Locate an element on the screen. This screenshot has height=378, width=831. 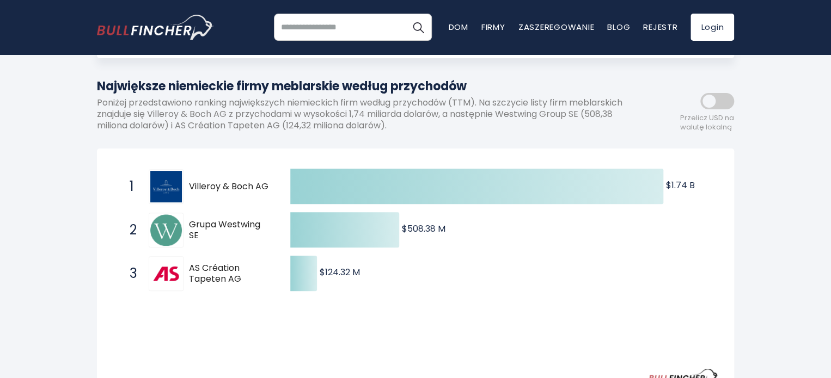
font: Villeroy & Boch AG is located at coordinates (229, 186).